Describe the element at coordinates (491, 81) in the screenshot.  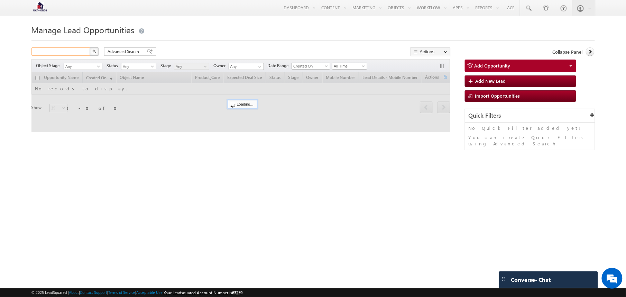
I see `span: Add New Lead` at that location.